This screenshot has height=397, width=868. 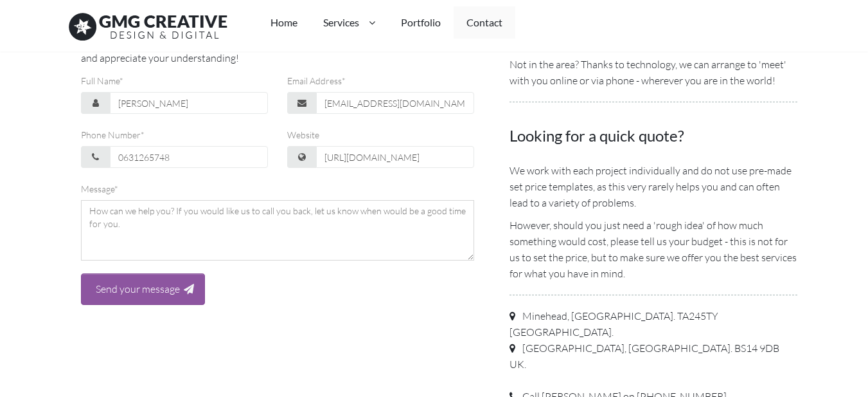 I want to click on label: Website, so click(x=303, y=134).